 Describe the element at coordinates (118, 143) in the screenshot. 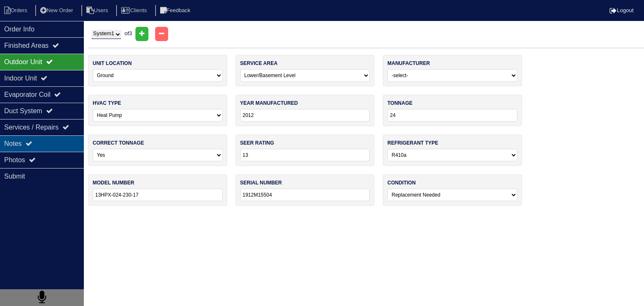

I see `label: correct tonnage` at that location.